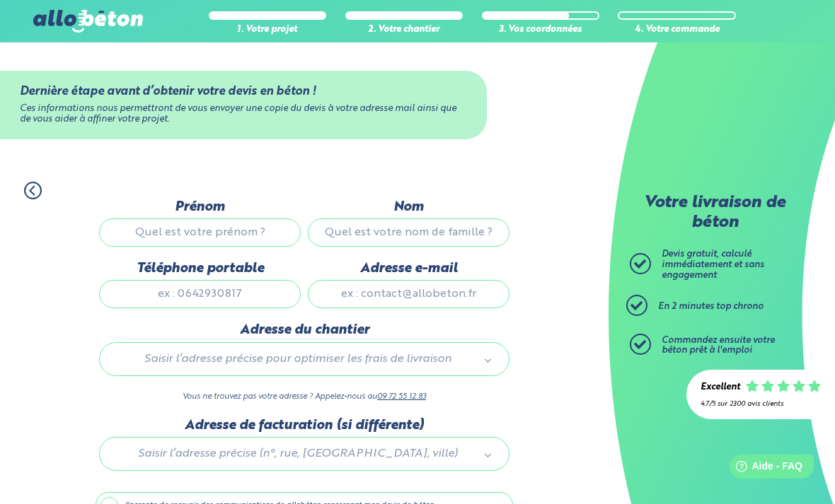 This screenshot has width=835, height=504. What do you see at coordinates (304, 330) in the screenshot?
I see `label: Adresse du chantier` at bounding box center [304, 330].